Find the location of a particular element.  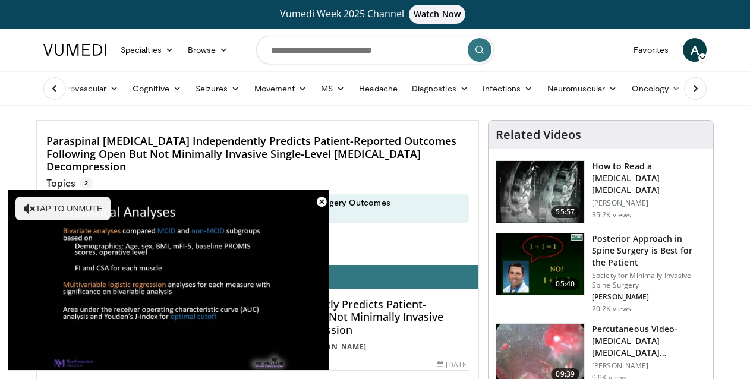

a: A is located at coordinates (695, 50).